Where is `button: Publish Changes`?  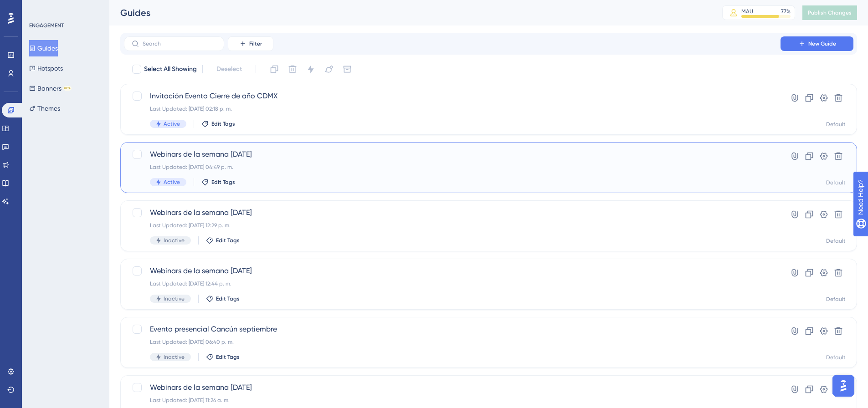 button: Publish Changes is located at coordinates (830, 13).